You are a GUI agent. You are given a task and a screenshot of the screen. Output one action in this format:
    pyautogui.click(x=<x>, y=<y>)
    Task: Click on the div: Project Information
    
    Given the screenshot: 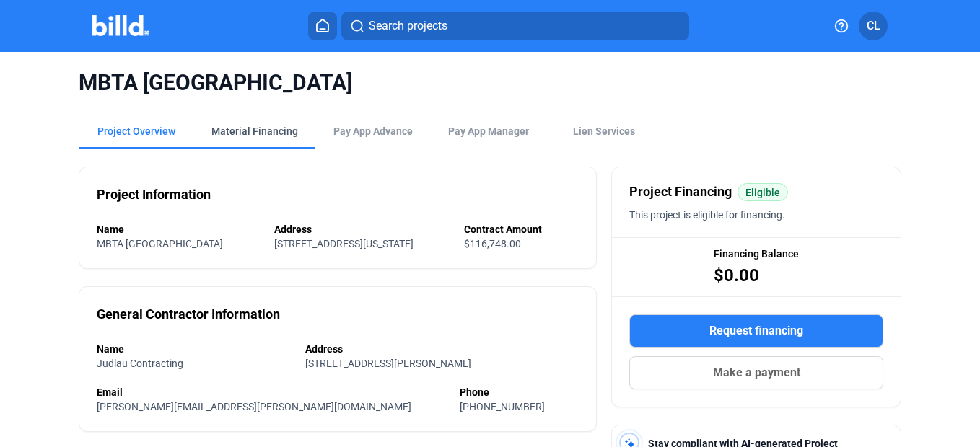 What is the action you would take?
    pyautogui.click(x=154, y=195)
    